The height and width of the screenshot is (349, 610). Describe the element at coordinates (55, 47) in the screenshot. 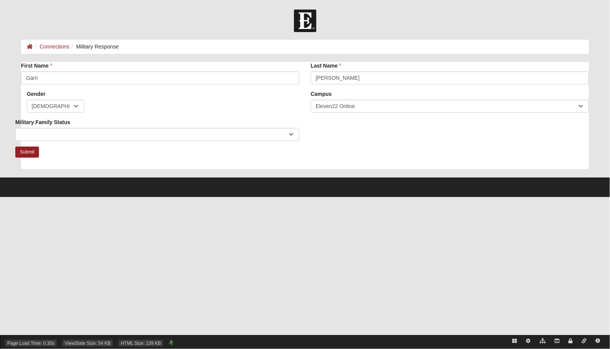

I see `a: Connections` at that location.